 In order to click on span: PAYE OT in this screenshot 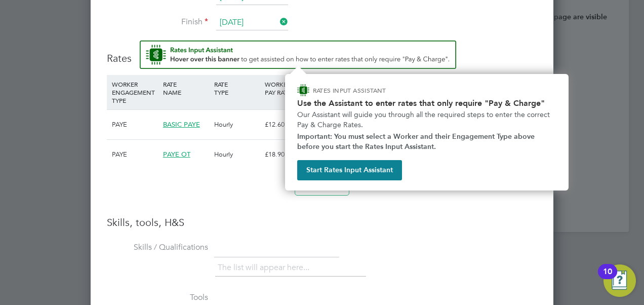, I will do `click(177, 154)`.